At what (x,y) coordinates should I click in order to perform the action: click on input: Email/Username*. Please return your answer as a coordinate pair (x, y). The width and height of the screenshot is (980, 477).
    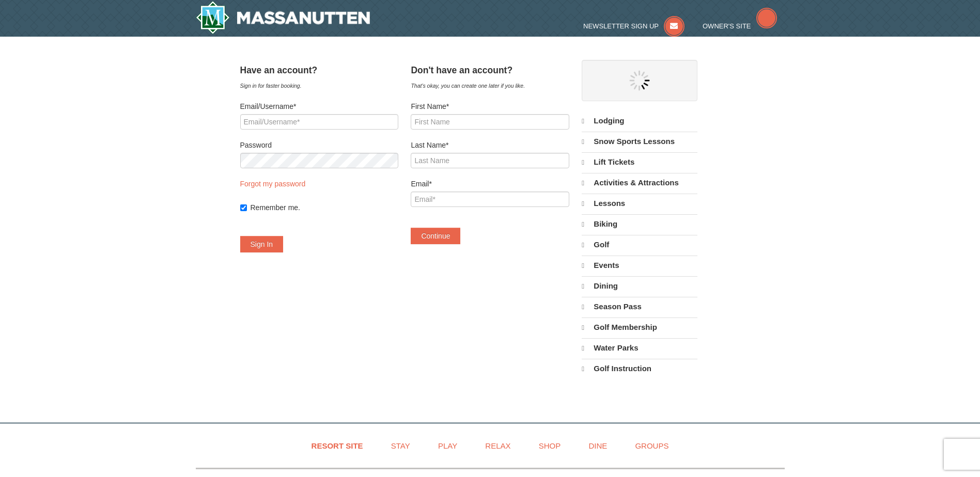
    Looking at the image, I should click on (319, 122).